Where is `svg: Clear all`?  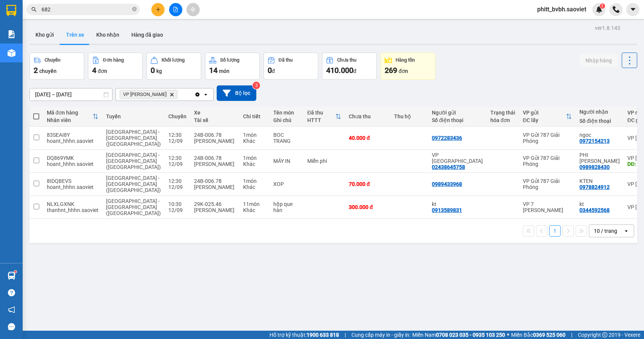
svg: Clear all is located at coordinates (197, 95).